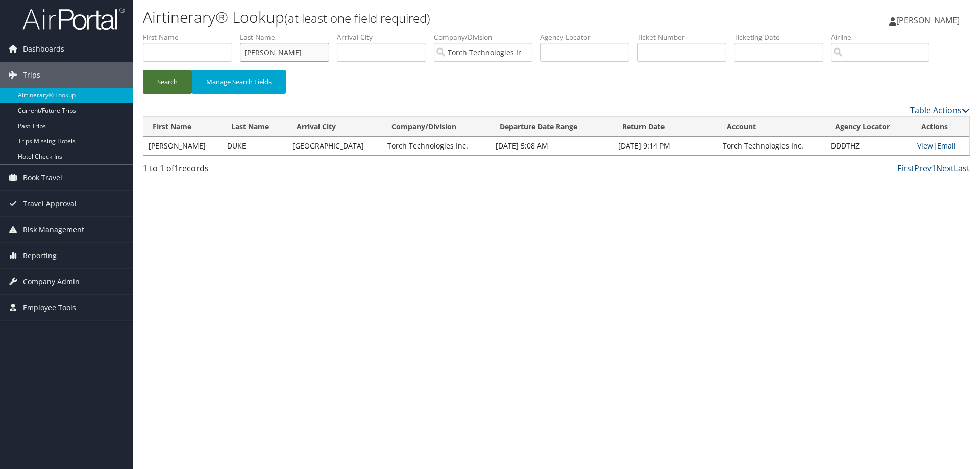 The image size is (980, 469). Describe the element at coordinates (42, 178) in the screenshot. I see `span: Book Travel` at that location.